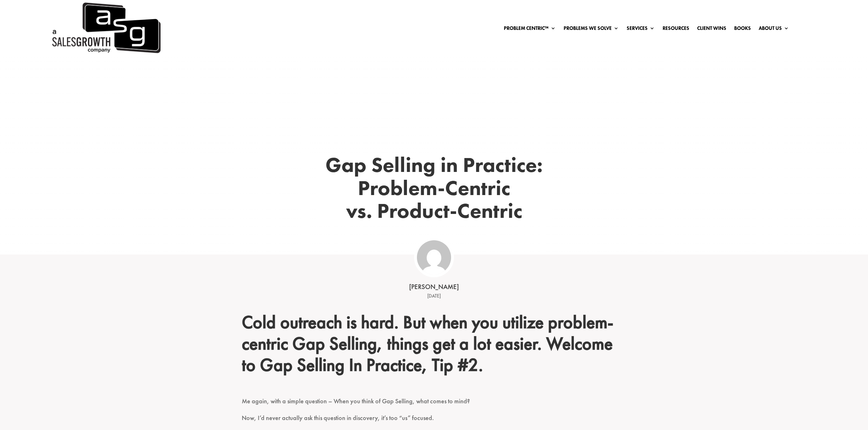  I want to click on a: Problems We Solve, so click(591, 30).